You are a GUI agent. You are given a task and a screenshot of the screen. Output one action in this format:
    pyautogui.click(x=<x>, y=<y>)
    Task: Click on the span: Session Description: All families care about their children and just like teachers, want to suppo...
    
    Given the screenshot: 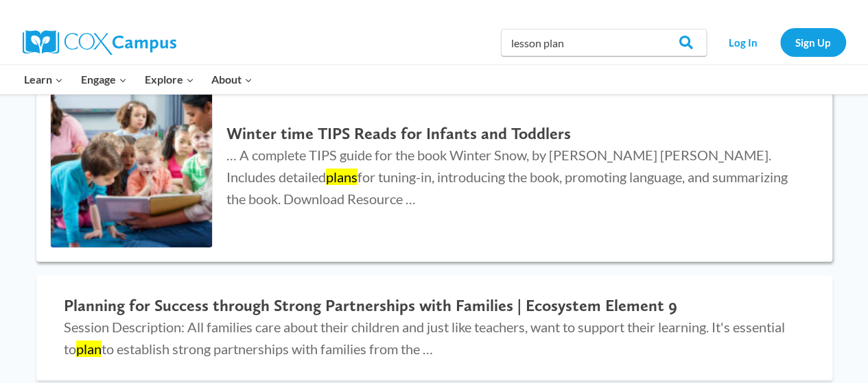 What is the action you would take?
    pyautogui.click(x=424, y=338)
    